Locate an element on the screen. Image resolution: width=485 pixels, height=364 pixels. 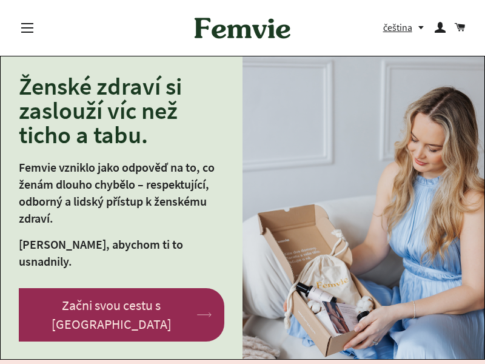
h2: Ženské zdraví si zaslouží víc než ticho a tabu. is located at coordinates (121, 110).